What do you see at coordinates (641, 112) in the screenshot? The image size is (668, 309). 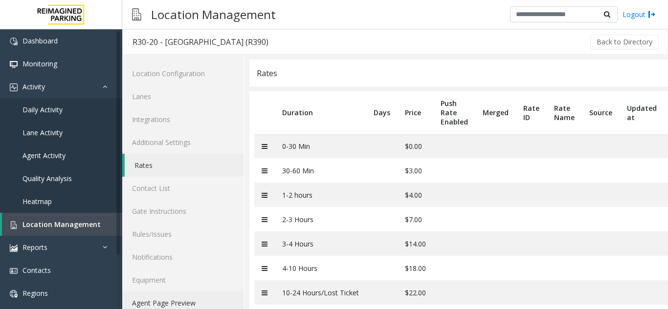 I see `th: Updated at` at bounding box center [641, 112].